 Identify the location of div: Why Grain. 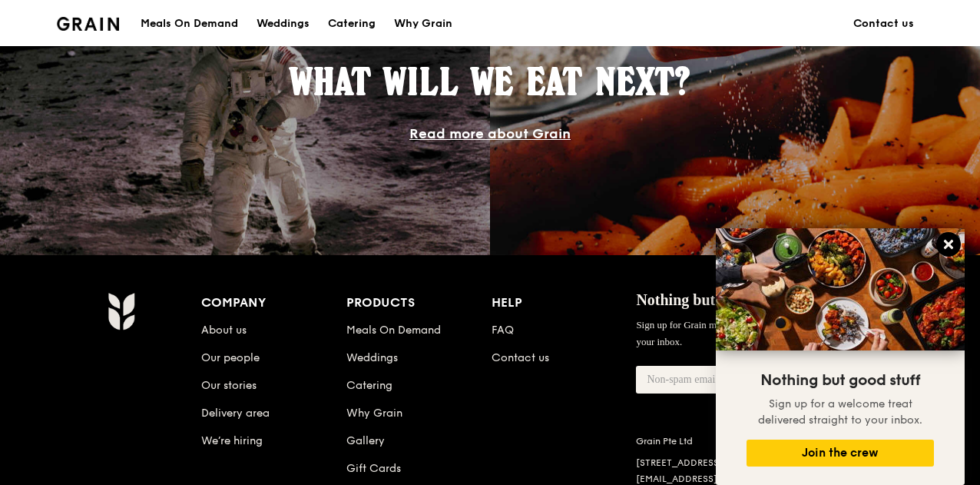
(423, 24).